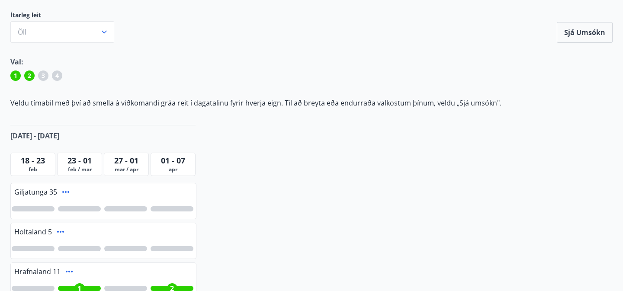 This screenshot has width=623, height=291. I want to click on span: Val:, so click(17, 62).